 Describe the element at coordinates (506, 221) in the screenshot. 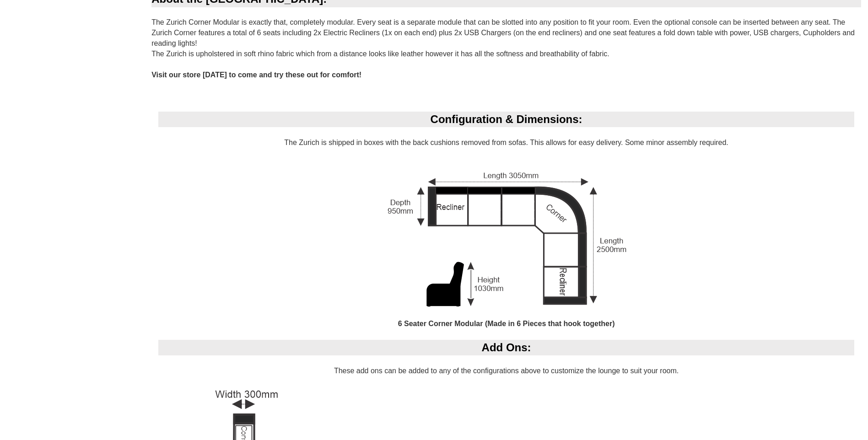

I see `div: The Zurich is shipped in boxes with the back cushions removed from sofas. This allows for easy de...` at that location.